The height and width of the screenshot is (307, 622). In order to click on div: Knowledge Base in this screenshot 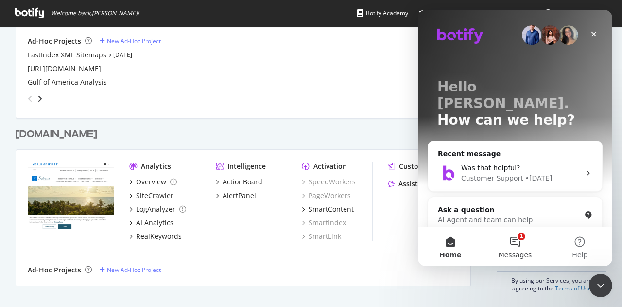, I will do `click(447, 13)`.